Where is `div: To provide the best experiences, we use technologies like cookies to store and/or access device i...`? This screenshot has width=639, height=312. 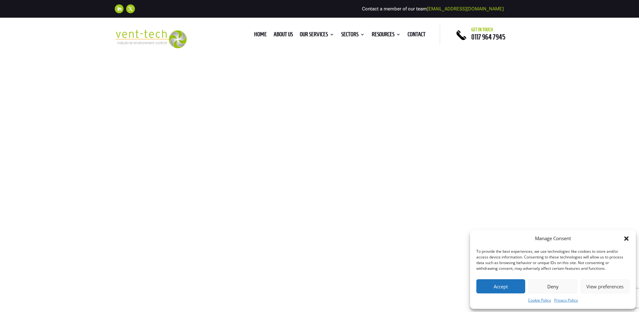 div: To provide the best experiences, we use technologies like cookies to store and/or access device i... is located at coordinates (553, 260).